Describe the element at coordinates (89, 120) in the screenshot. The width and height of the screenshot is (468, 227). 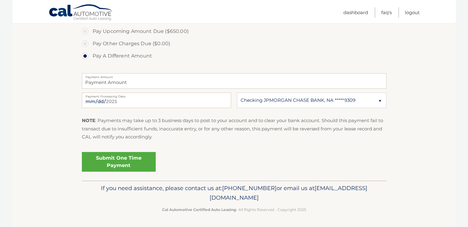
I see `strong: NOTE` at that location.